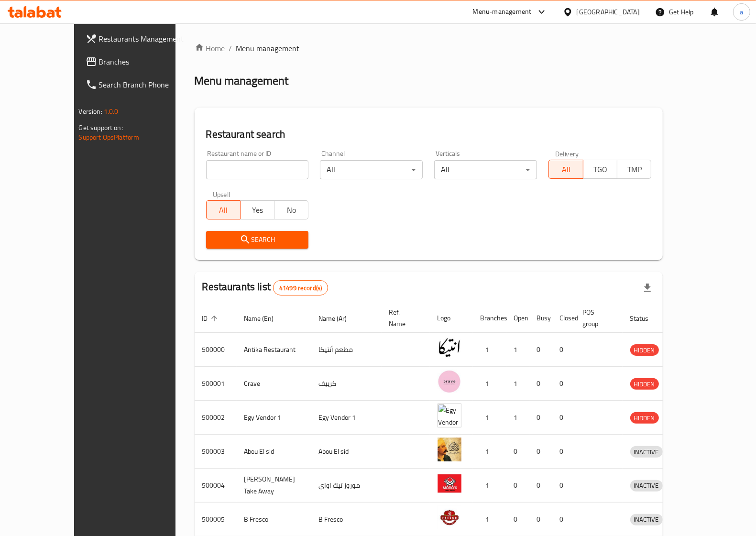 The image size is (756, 536). Describe the element at coordinates (645, 318) in the screenshot. I see `span: Status` at that location.